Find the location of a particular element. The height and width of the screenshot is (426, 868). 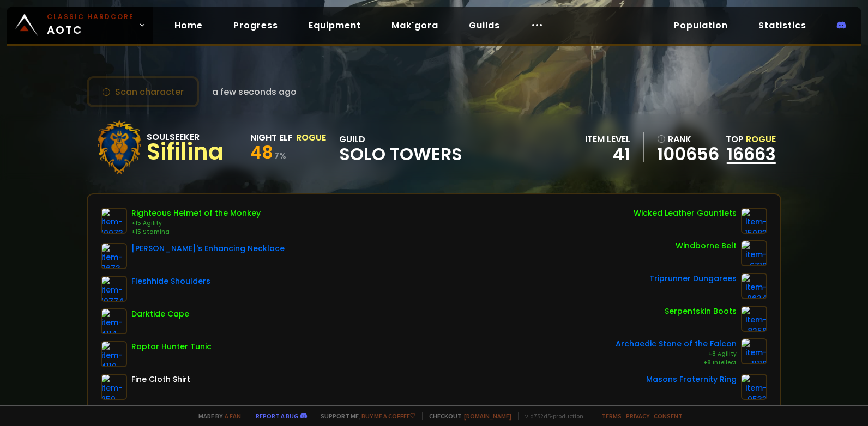

a: Guilds is located at coordinates (484, 25).